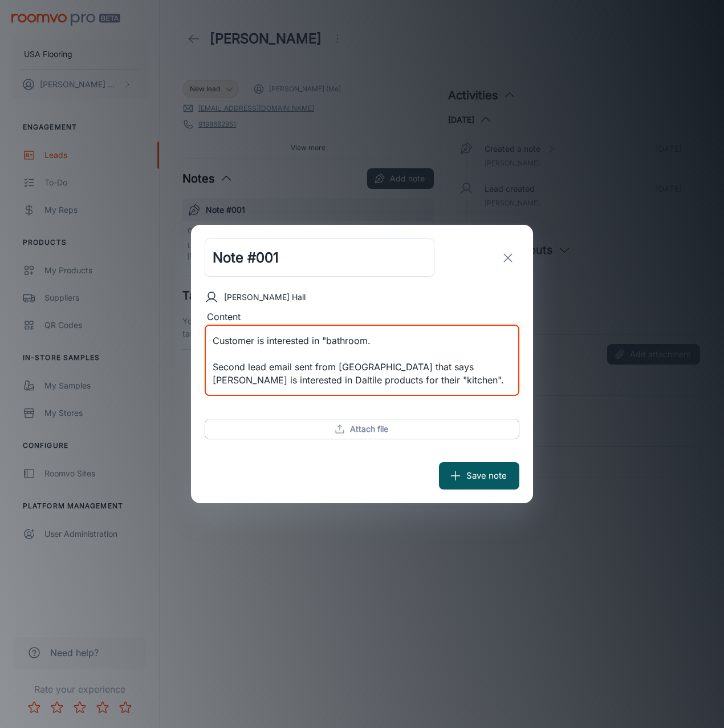 The width and height of the screenshot is (724, 728). What do you see at coordinates (362, 317) in the screenshot?
I see `div: Content` at bounding box center [362, 317].